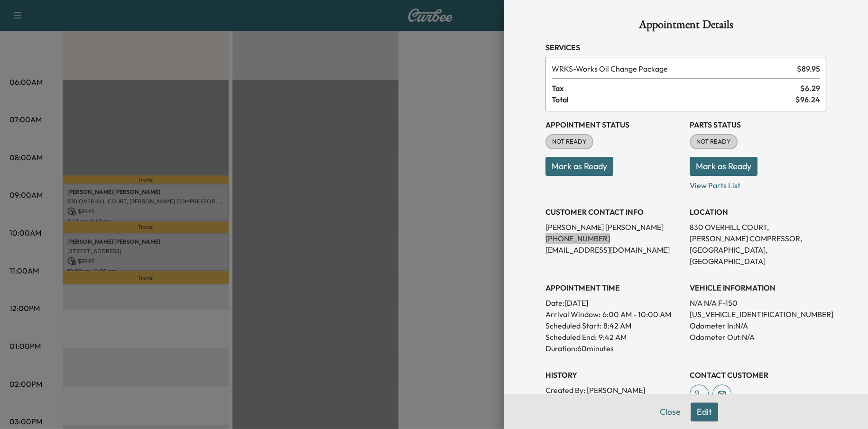 Image resolution: width=868 pixels, height=429 pixels. Describe the element at coordinates (614, 288) in the screenshot. I see `h3: APPOINTMENT TIME` at that location.